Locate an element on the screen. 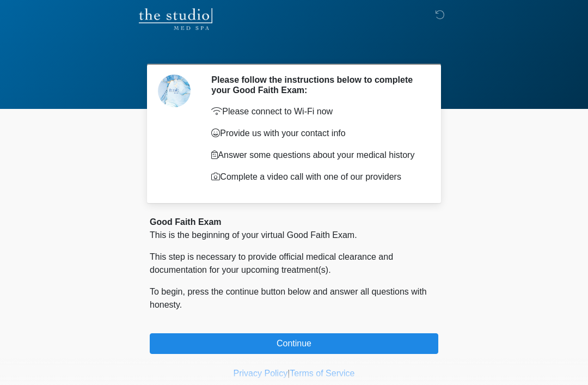 The width and height of the screenshot is (588, 385). p: Please connect to Wi-Fi now is located at coordinates (316, 111).